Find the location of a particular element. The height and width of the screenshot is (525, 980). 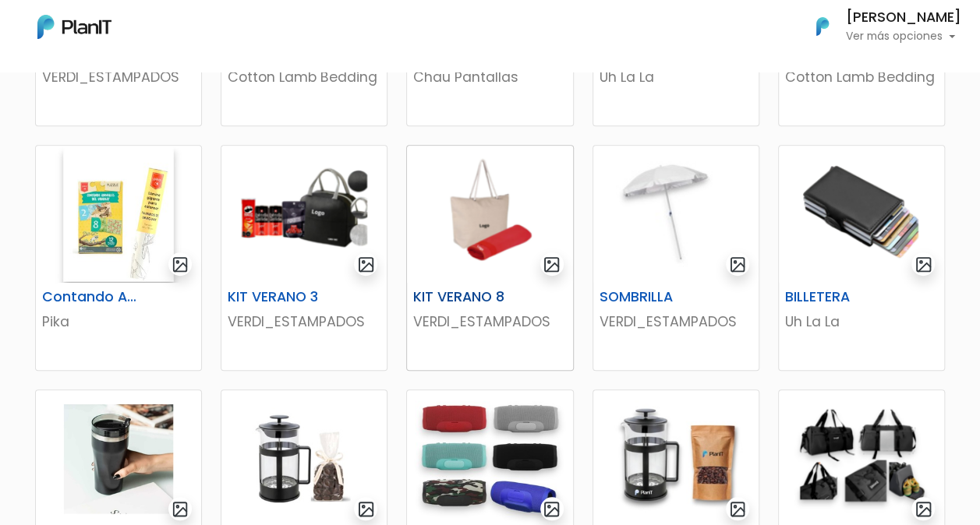

p: Ver más opciones is located at coordinates (903, 37).